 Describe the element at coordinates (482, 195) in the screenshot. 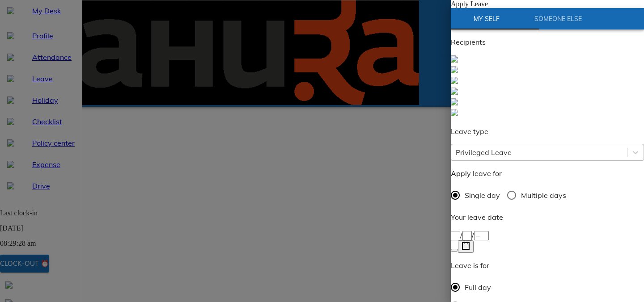

I see `span: Single day` at that location.